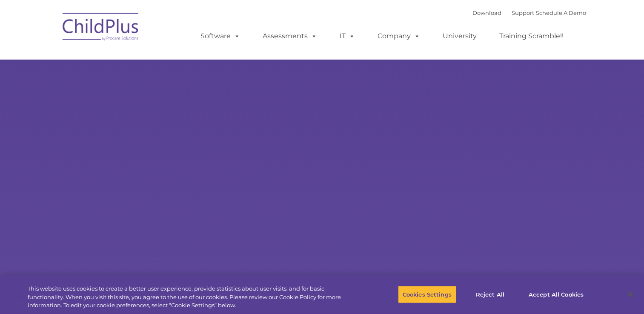 The height and width of the screenshot is (314, 644). What do you see at coordinates (348, 36) in the screenshot?
I see `a: IT` at bounding box center [348, 36].